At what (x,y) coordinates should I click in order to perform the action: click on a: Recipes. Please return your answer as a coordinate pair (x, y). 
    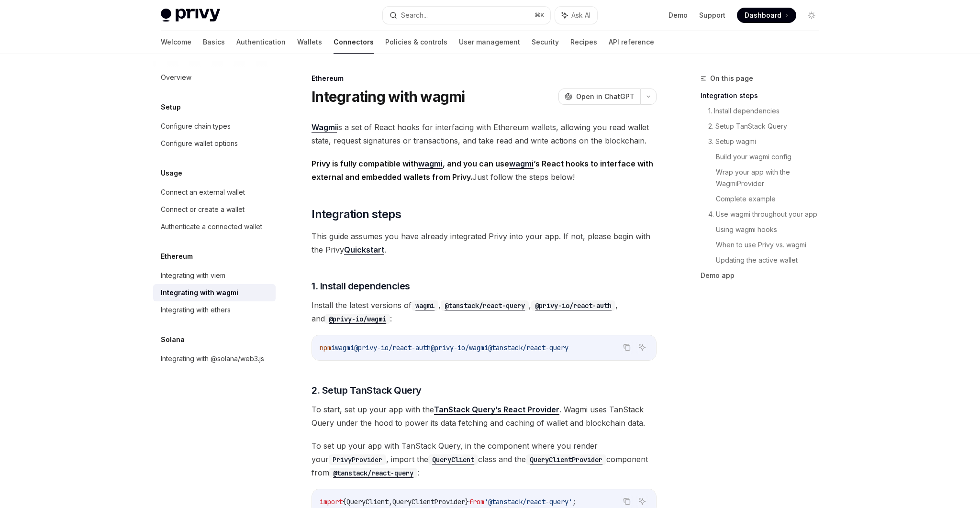
    Looking at the image, I should click on (584, 42).